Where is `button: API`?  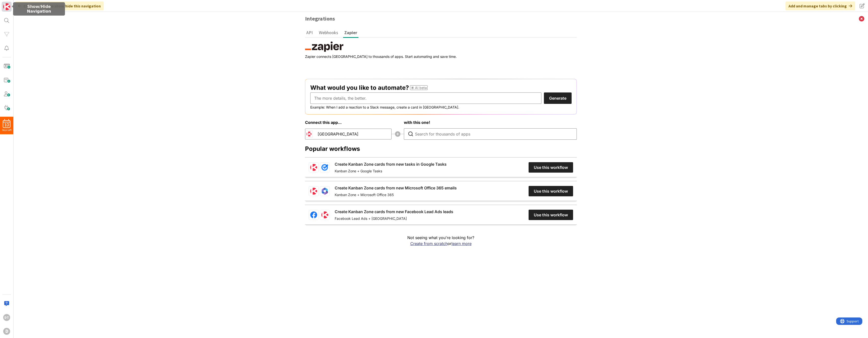
button: API is located at coordinates (309, 32).